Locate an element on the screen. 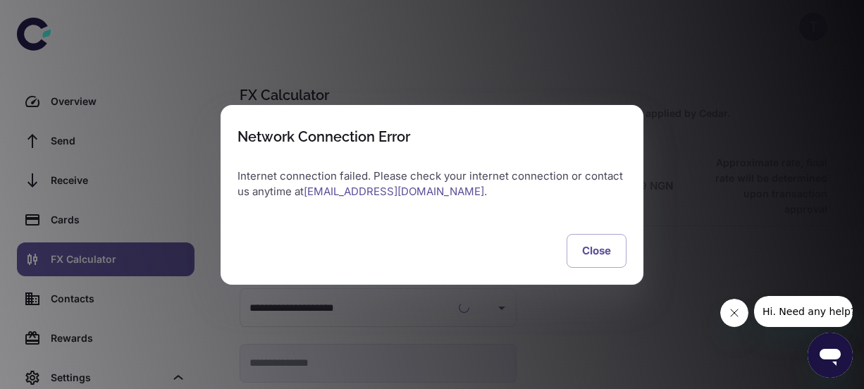 The height and width of the screenshot is (389, 864). span: Hi. Need any help? is located at coordinates (55, 16).